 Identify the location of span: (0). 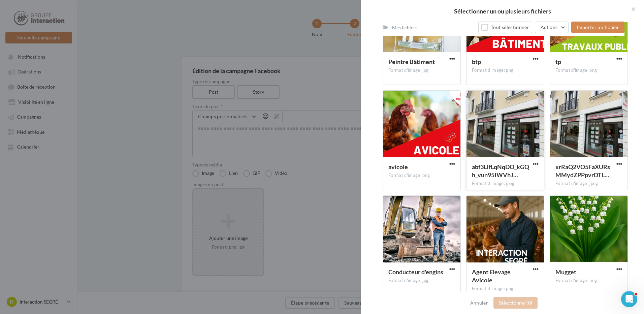
(529, 303).